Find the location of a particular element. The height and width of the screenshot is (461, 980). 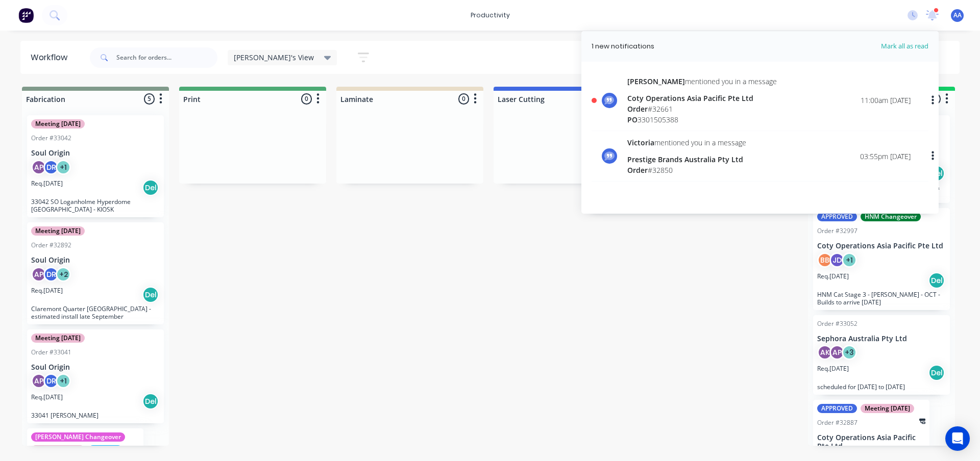

div: Open Intercom Messenger is located at coordinates (957, 439).